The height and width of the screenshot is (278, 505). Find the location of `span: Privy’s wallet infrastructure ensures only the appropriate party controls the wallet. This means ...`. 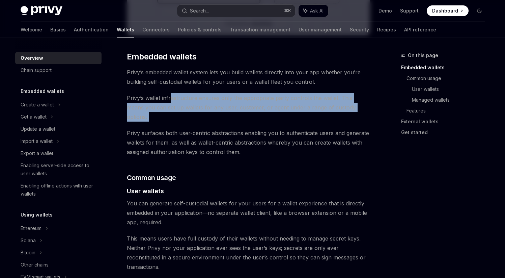

span: Privy’s wallet infrastructure ensures only the appropriate party controls the wallet. This means ... is located at coordinates (248, 107).